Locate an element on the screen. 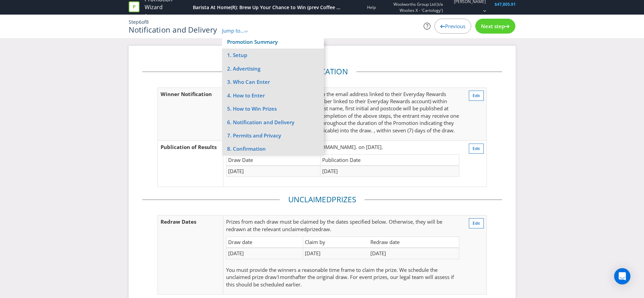 The image size is (644, 298). span: Jump to... is located at coordinates (233, 30).